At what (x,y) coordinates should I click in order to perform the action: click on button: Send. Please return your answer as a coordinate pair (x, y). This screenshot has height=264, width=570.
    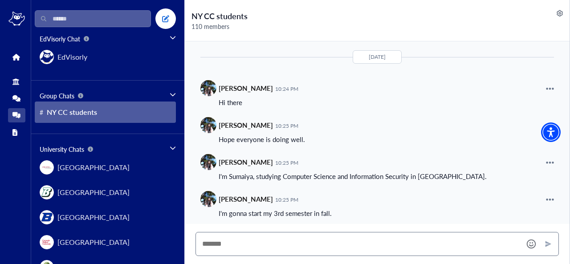
    Looking at the image, I should click on (547, 244).